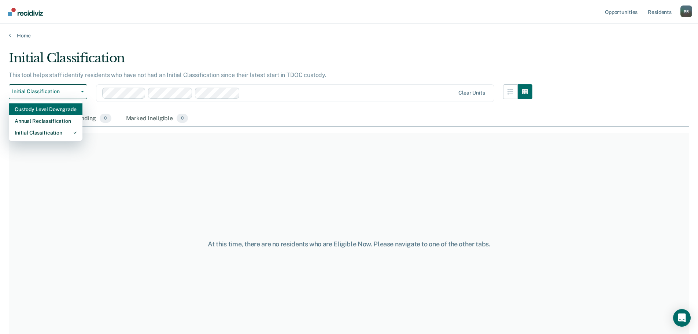 The height and width of the screenshot is (334, 698). I want to click on div: Custody Level Downgrade, so click(45, 109).